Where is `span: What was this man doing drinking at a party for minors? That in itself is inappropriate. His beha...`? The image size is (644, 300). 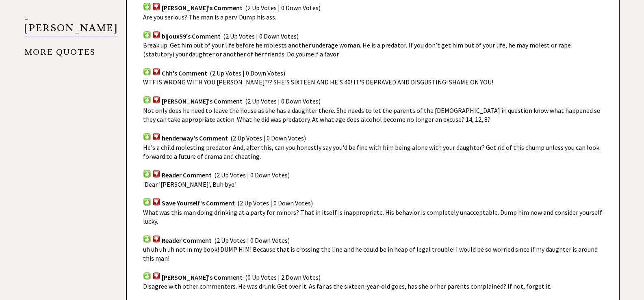 span: What was this man doing drinking at a party for minors? That in itself is inappropriate. His beha... is located at coordinates (373, 216).